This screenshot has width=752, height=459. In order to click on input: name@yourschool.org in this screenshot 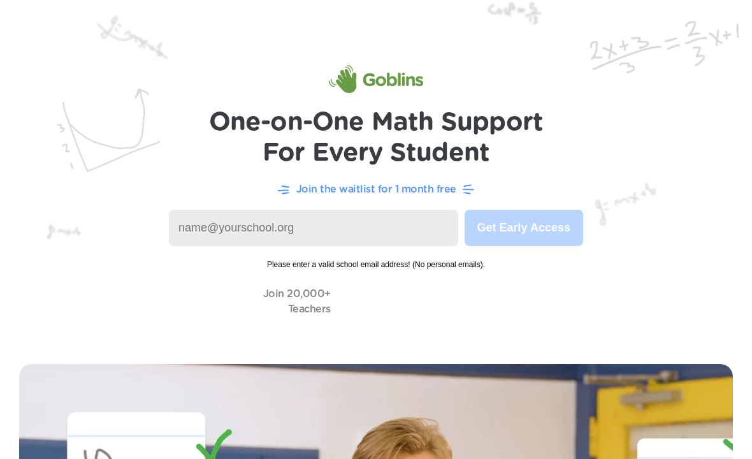, I will do `click(314, 228)`.